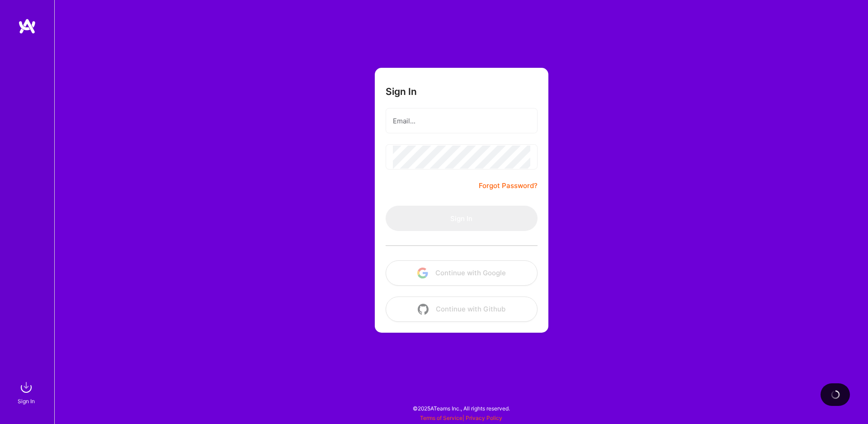  Describe the element at coordinates (401, 91) in the screenshot. I see `h3: Sign In` at that location.